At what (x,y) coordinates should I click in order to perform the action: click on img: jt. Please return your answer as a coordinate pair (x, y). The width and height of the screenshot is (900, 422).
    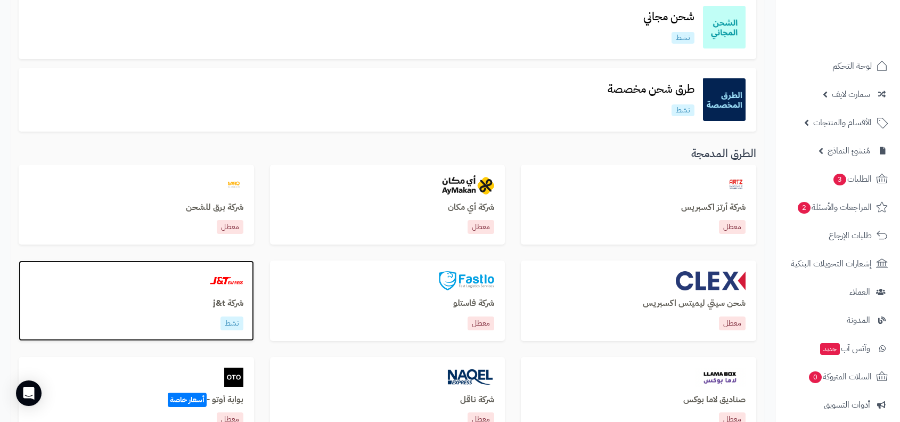
    Looking at the image, I should click on (226, 281).